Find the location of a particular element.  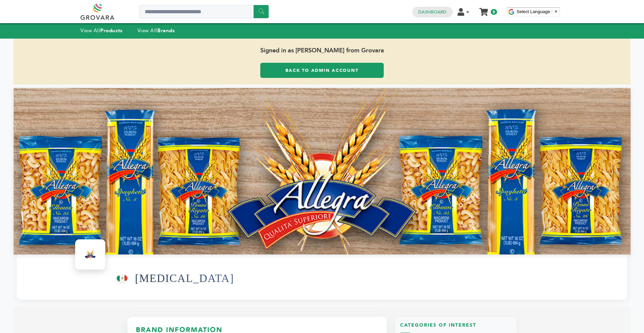

a: View AllBrands is located at coordinates (156, 31).